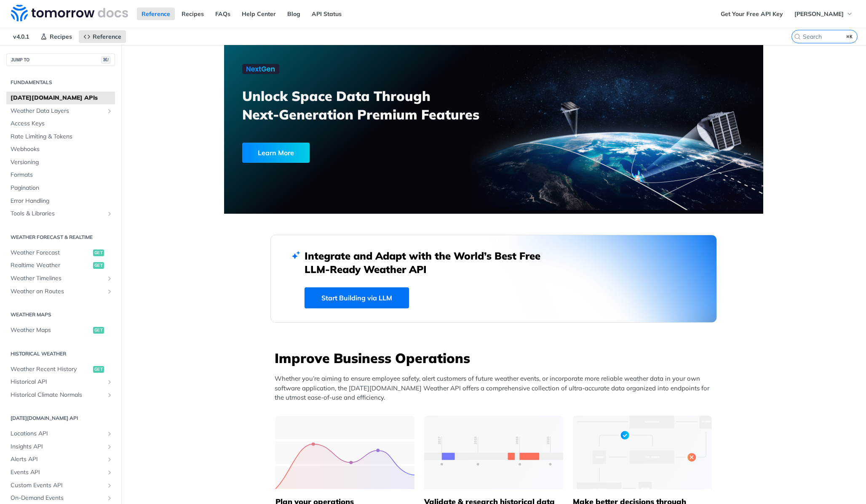 Image resolution: width=866 pixels, height=504 pixels. Describe the element at coordinates (110, 460) in the screenshot. I see `button: Show subpages for Alerts API` at that location.